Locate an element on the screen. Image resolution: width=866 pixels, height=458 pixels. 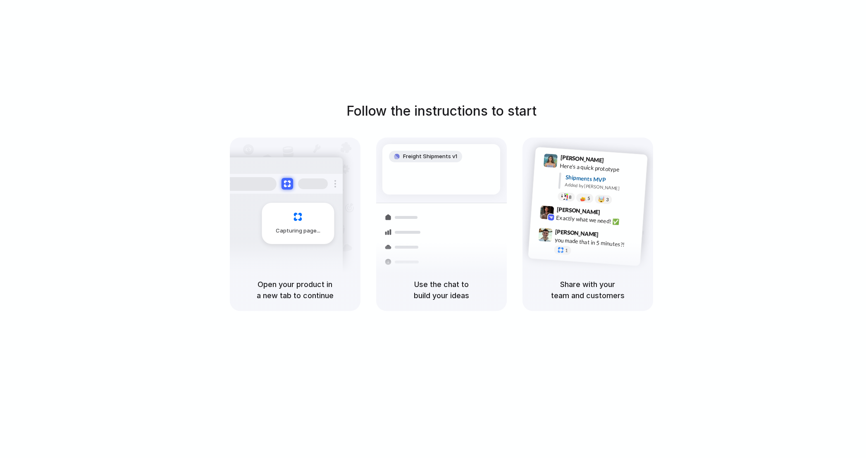
span: Capturing page is located at coordinates (298, 231).